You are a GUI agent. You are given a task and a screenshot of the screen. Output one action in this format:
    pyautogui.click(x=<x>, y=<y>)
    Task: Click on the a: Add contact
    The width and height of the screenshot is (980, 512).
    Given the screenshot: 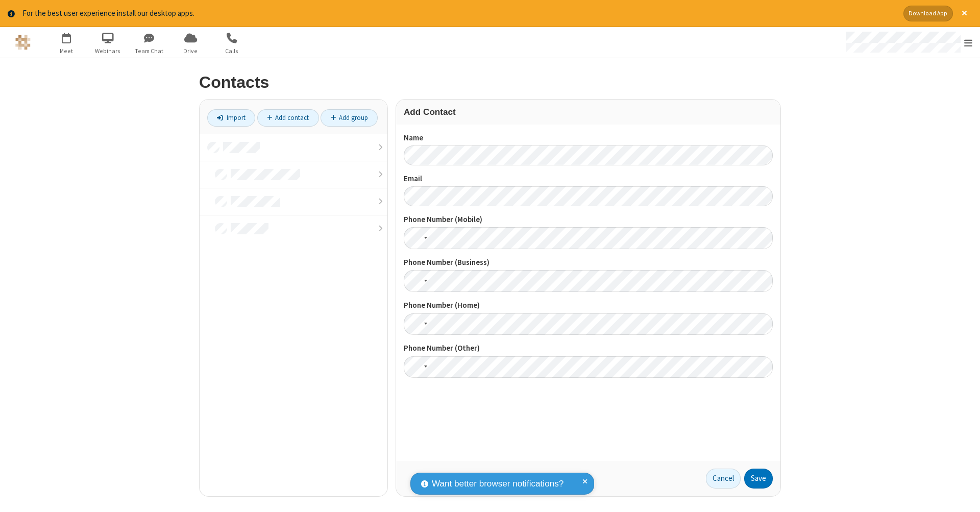 What is the action you would take?
    pyautogui.click(x=287, y=118)
    